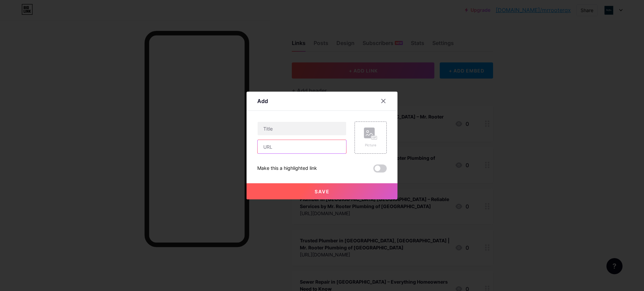  I want to click on span: Save, so click(322, 191).